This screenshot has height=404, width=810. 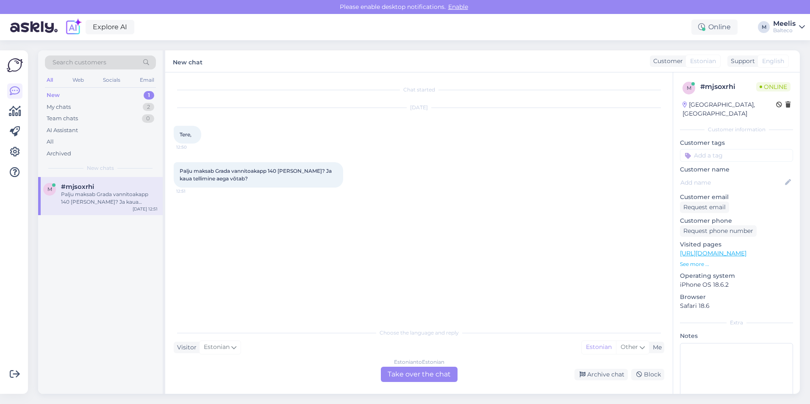 What do you see at coordinates (736, 197) in the screenshot?
I see `p: Customer email` at bounding box center [736, 197].